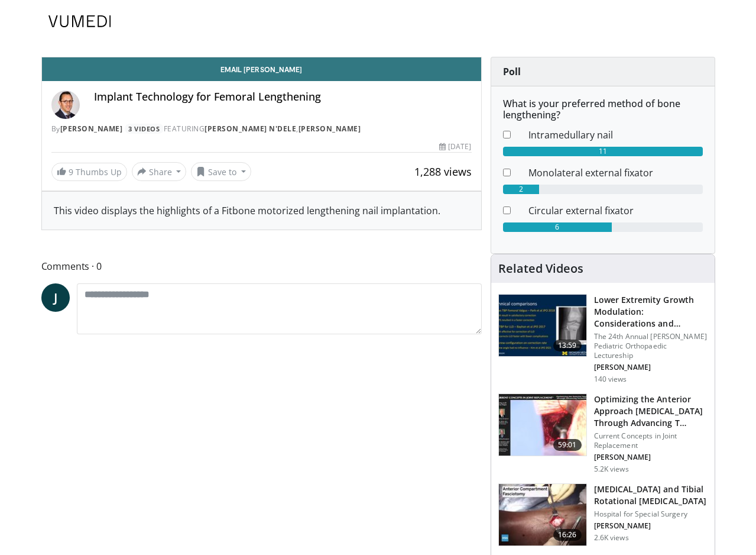 This screenshot has width=756, height=555. I want to click on div: 2, so click(521, 189).